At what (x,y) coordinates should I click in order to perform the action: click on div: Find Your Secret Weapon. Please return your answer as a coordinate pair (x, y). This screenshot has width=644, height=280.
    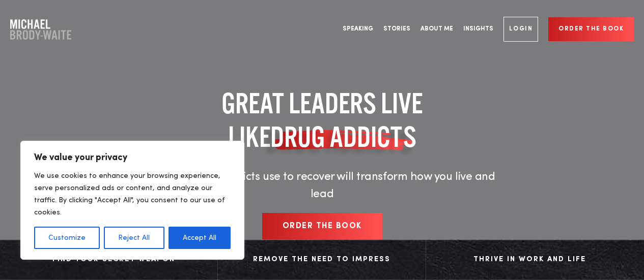
    Looking at the image, I should click on (114, 260).